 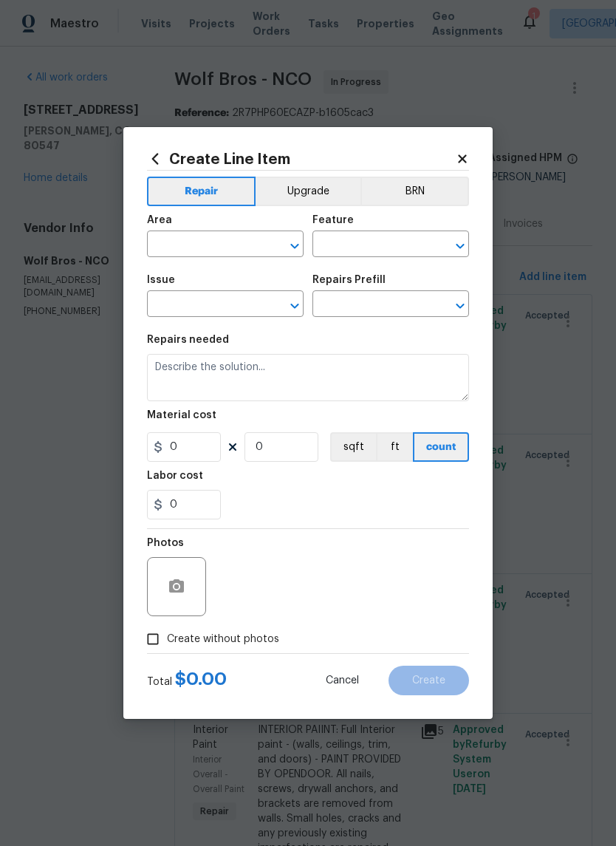 I want to click on span: Create, so click(x=428, y=680).